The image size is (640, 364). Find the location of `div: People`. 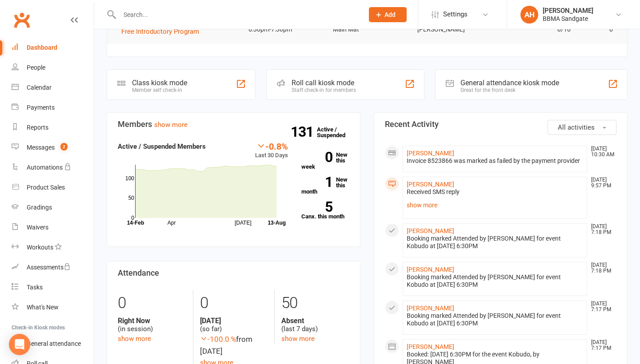

div: People is located at coordinates (36, 68).